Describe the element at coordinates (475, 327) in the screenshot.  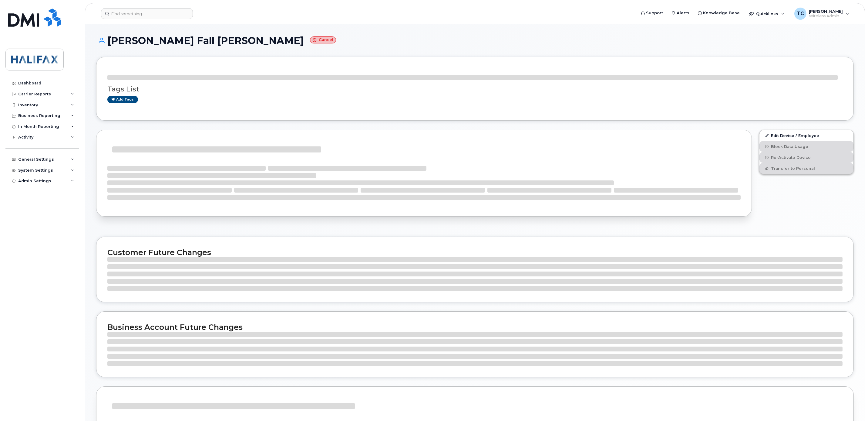
I see `h2: Business Account Future Changes` at that location.